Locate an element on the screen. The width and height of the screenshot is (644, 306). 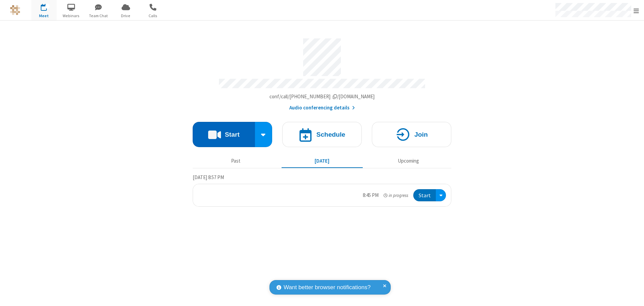
section: Account details is located at coordinates (322, 72).